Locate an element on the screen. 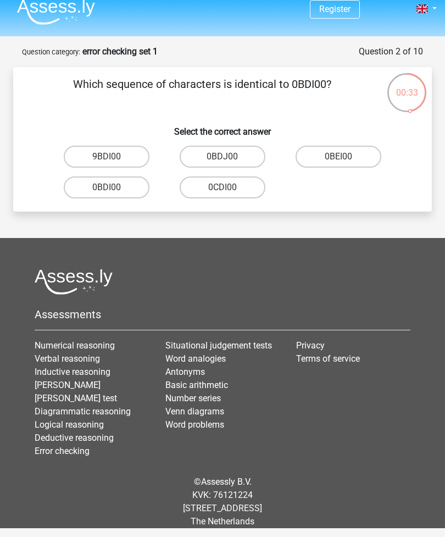 Image resolution: width=445 pixels, height=537 pixels. a: Situational judgement tests is located at coordinates (219, 345).